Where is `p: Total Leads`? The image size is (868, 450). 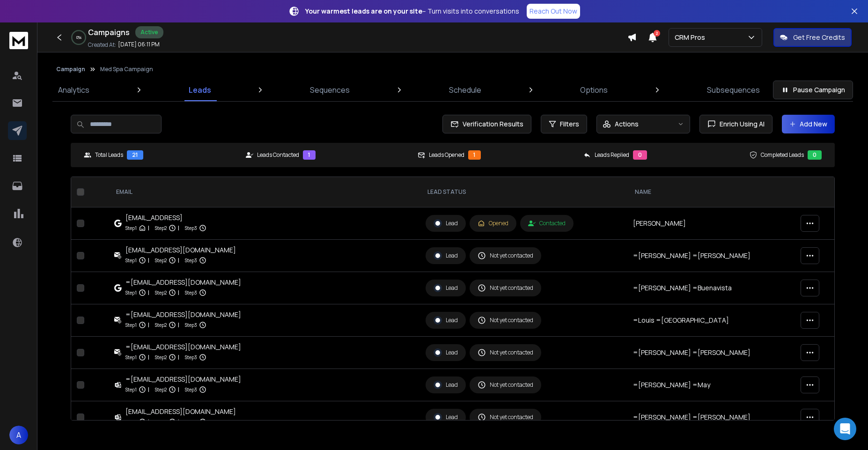
p: Total Leads is located at coordinates (110, 155).